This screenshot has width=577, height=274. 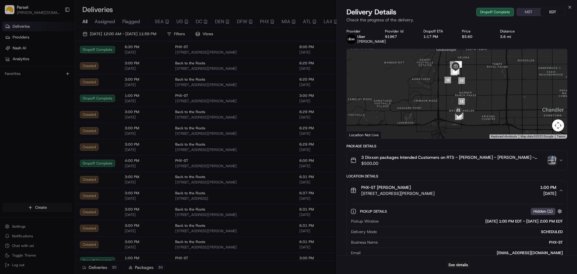 I want to click on div: Start new chat, so click(x=63, y=60).